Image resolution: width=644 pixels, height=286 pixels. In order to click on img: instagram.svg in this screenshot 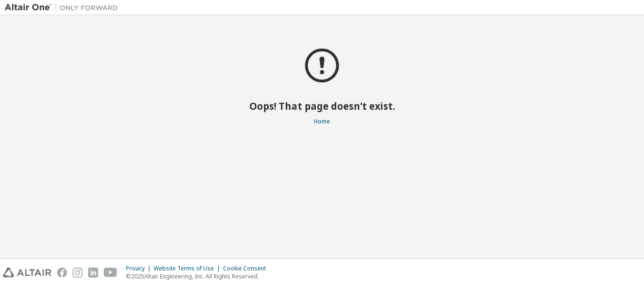, I will do `click(78, 272)`.